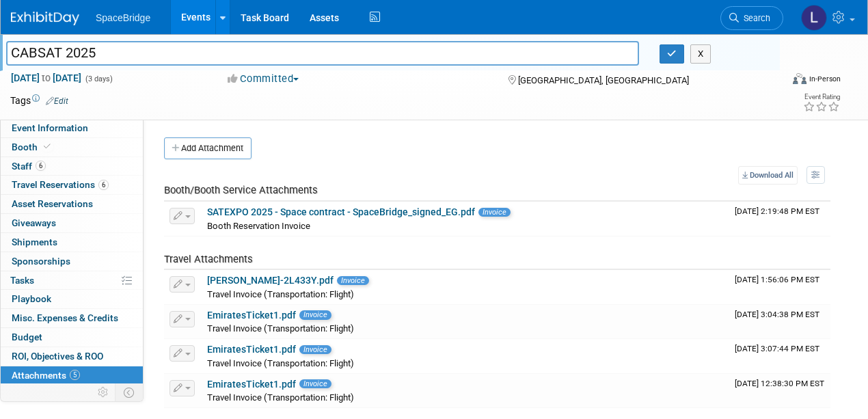  I want to click on span: Attachments, so click(45, 375).